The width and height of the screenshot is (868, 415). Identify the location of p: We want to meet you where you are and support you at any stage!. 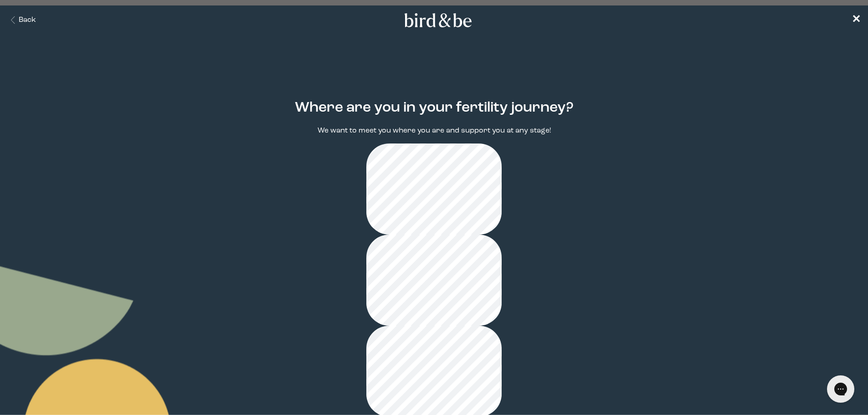
(434, 130).